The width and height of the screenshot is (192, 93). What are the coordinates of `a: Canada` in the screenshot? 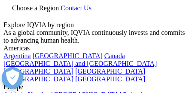 It's located at (115, 56).